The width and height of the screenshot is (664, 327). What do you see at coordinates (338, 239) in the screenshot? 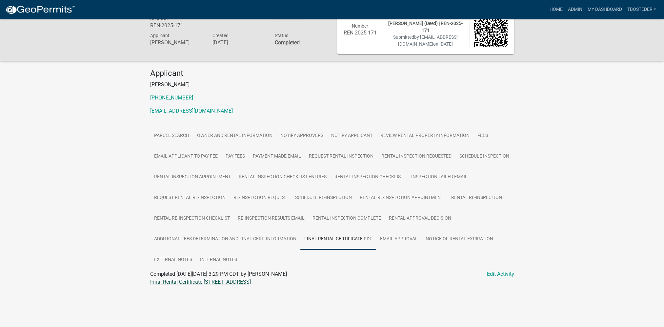
I see `a: Final Rental Certificate PDF` at bounding box center [338, 239].